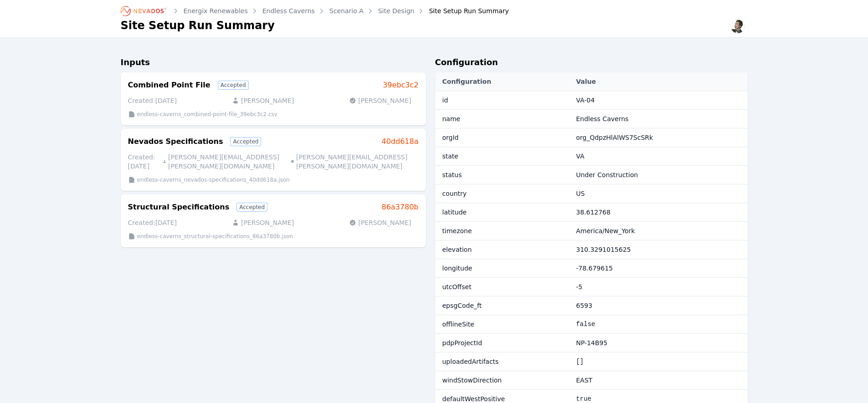 The image size is (868, 403). Describe the element at coordinates (474, 399) in the screenshot. I see `span: defaultWestPositive` at that location.